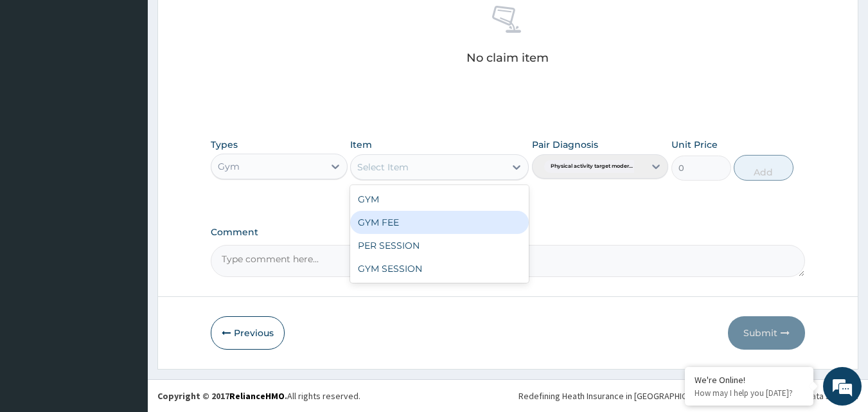  I want to click on div: Chat with us now, so click(141, 81).